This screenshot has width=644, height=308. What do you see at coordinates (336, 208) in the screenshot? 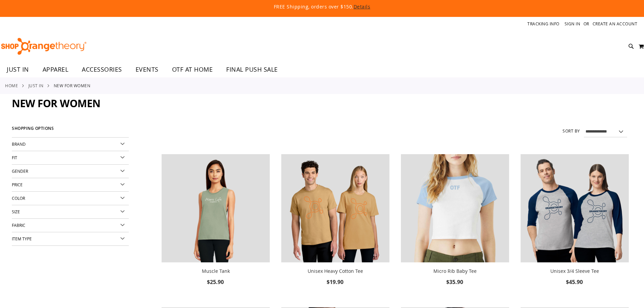
I see `img: Unisex Heavy Cotton Tee` at bounding box center [336, 208].